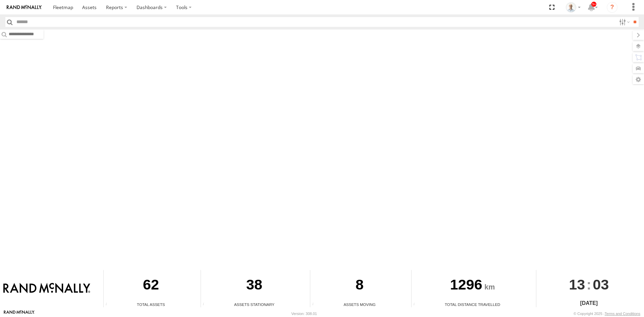 This screenshot has height=317, width=644. Describe the element at coordinates (206, 304) in the screenshot. I see `div: Total number of assets current stationary.` at that location.